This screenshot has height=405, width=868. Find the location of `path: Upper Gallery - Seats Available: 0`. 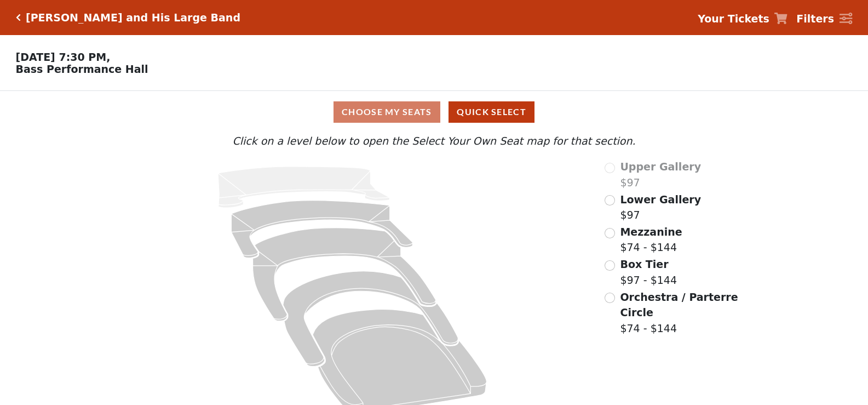

path: Upper Gallery - Seats Available: 0 is located at coordinates (304, 187).